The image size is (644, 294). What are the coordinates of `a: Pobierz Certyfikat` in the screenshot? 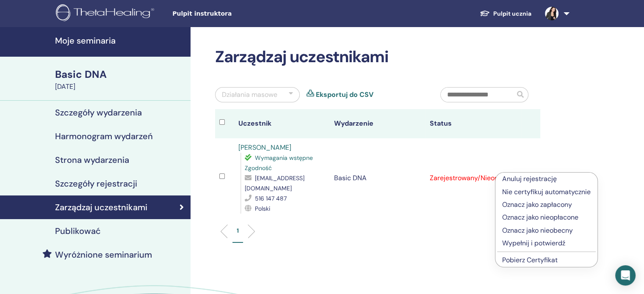 It's located at (529, 260).